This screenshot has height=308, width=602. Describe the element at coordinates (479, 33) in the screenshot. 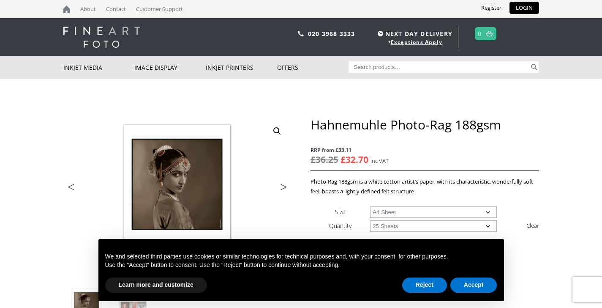

I see `a: 0` at that location.